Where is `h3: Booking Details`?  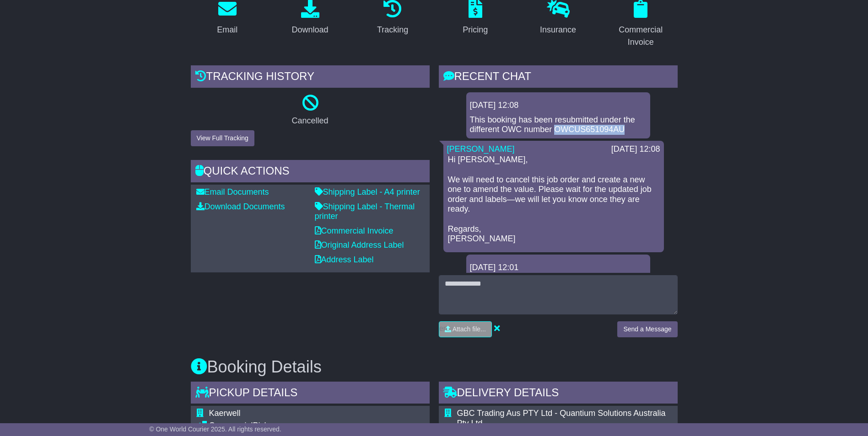 h3: Booking Details is located at coordinates (434, 367).